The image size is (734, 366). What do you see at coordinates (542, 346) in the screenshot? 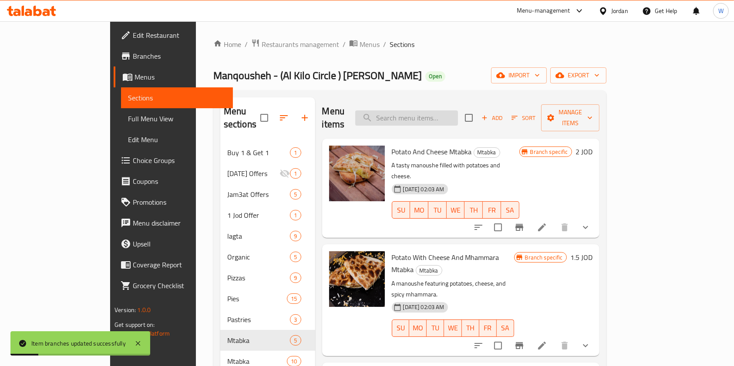
I see `a: Edit menu item` at bounding box center [542, 346].